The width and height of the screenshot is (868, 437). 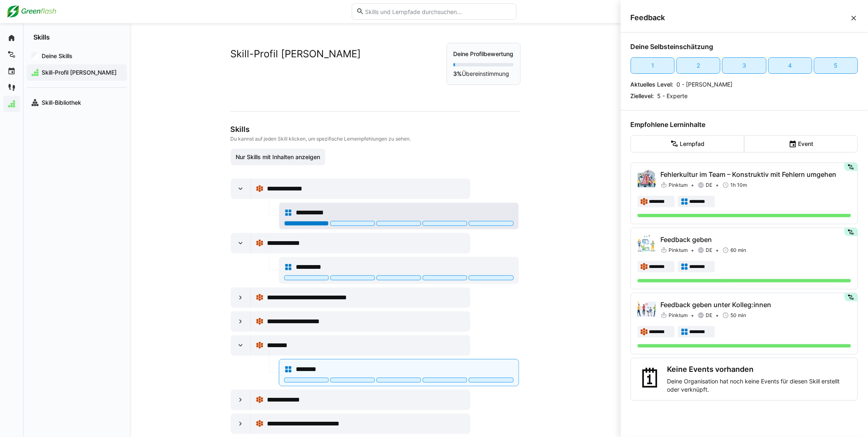 What do you see at coordinates (278, 157) in the screenshot?
I see `button: Nur Skills mit Inhalten anzeigen` at bounding box center [278, 157].